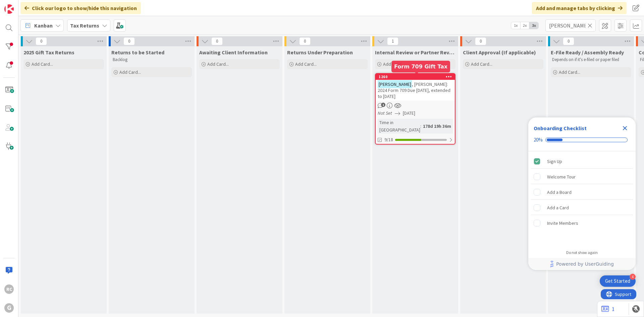  Describe the element at coordinates (582, 264) in the screenshot. I see `a: Powered by UserGuiding` at that location.